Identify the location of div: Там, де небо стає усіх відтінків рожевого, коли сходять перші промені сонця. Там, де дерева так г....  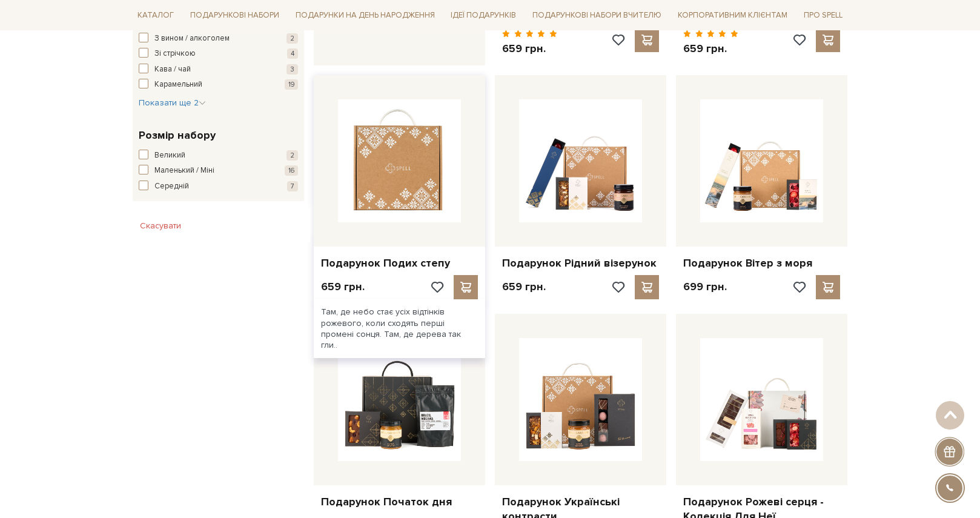
(399, 328).